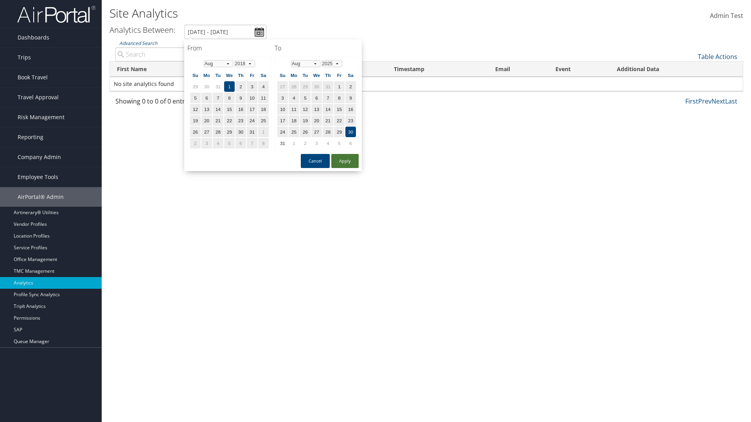 The height and width of the screenshot is (422, 751). I want to click on span: Company Admin, so click(39, 157).